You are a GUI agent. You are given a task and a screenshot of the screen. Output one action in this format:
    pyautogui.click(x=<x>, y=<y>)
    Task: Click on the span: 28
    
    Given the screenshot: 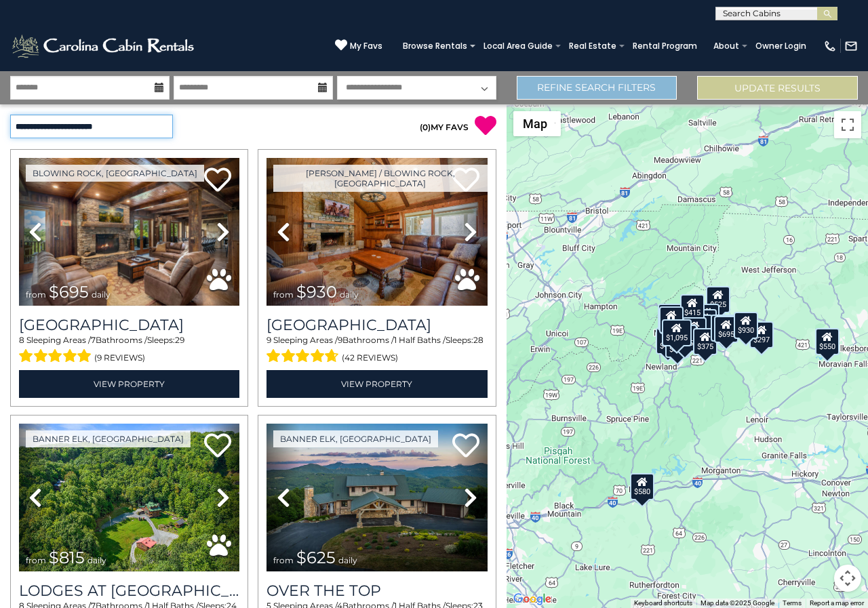 What is the action you would take?
    pyautogui.click(x=478, y=340)
    